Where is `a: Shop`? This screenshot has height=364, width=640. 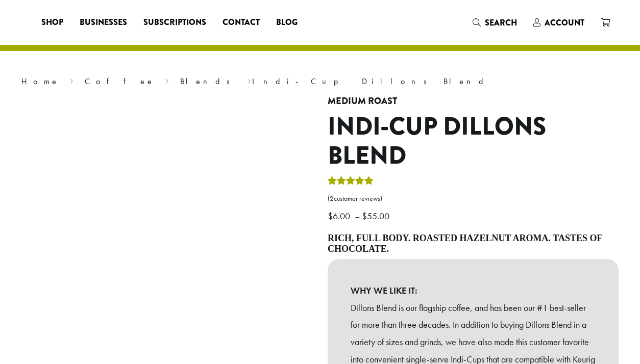
a: Shop is located at coordinates (52, 22).